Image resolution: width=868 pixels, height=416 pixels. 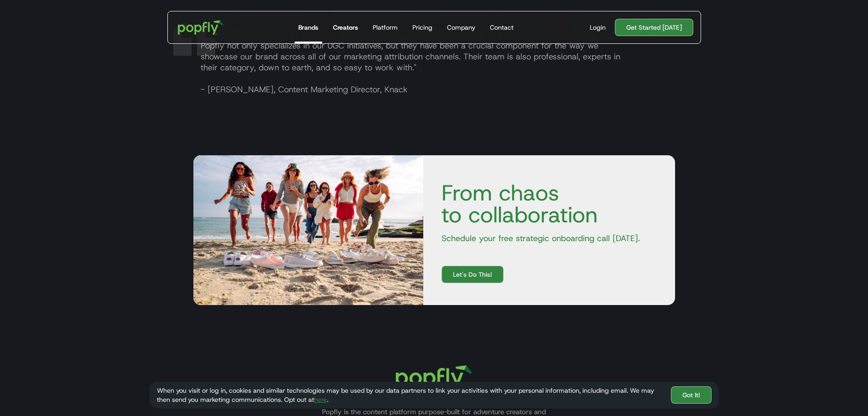 What do you see at coordinates (346, 28) in the screenshot?
I see `div: Creators` at bounding box center [346, 28].